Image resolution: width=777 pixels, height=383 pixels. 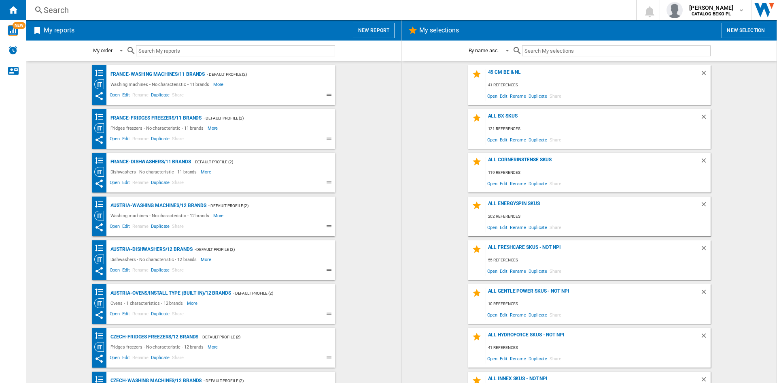 I want to click on button: New selection, so click(x=746, y=30).